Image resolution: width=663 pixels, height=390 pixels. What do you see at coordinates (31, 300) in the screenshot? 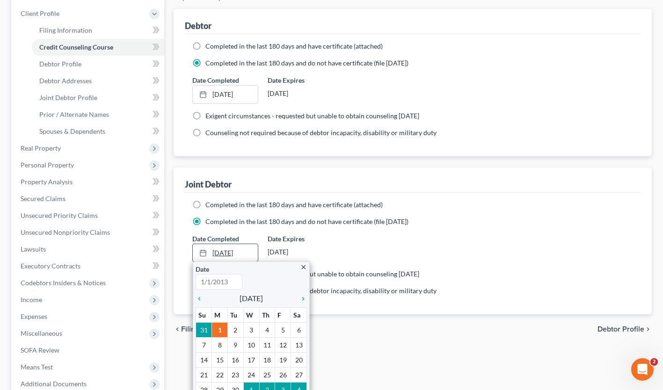
I see `span: Income` at bounding box center [31, 300].